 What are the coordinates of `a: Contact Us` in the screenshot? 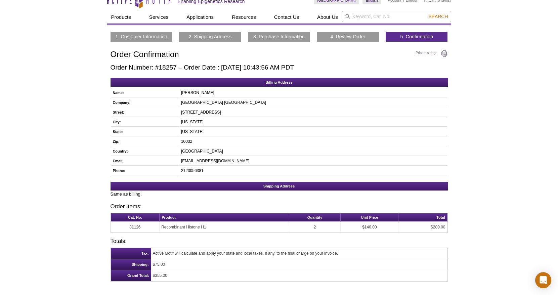 It's located at (287, 17).